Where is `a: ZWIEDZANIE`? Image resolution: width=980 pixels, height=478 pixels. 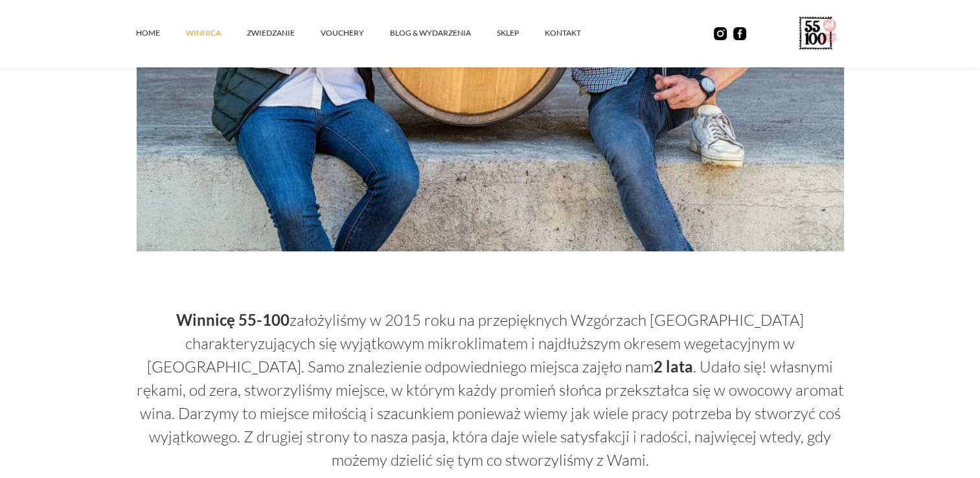 a: ZWIEDZANIE is located at coordinates (284, 33).